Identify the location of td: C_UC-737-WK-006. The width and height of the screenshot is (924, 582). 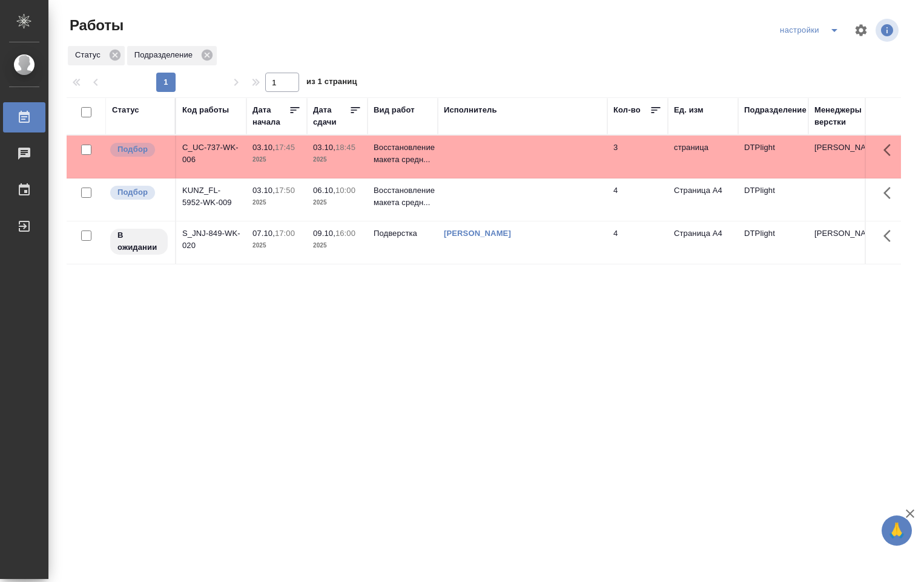
(211, 156).